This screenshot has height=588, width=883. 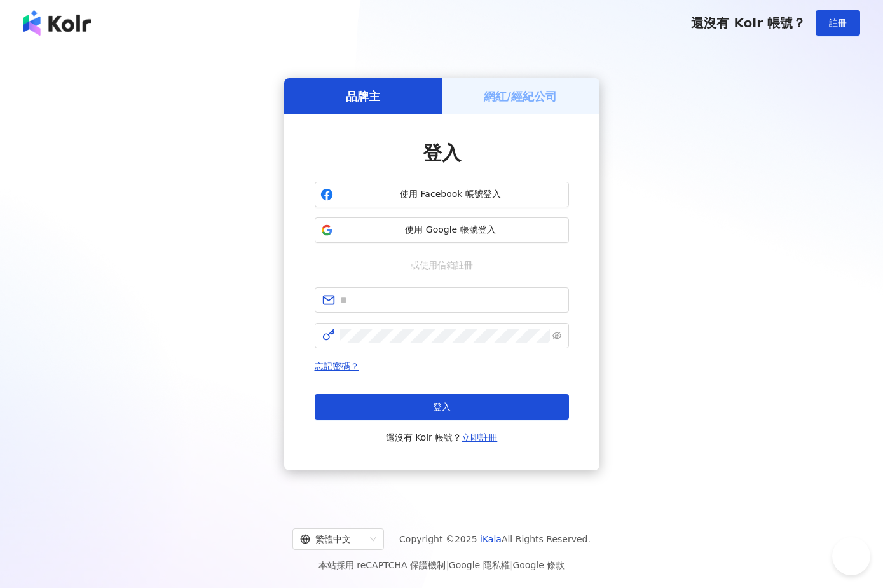 I want to click on a: 立即註冊, so click(x=480, y=437).